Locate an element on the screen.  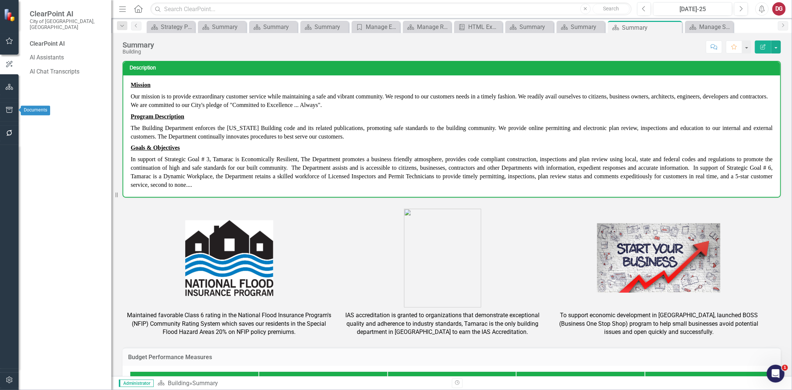
div: Manage Scorecards is located at coordinates (715, 27).